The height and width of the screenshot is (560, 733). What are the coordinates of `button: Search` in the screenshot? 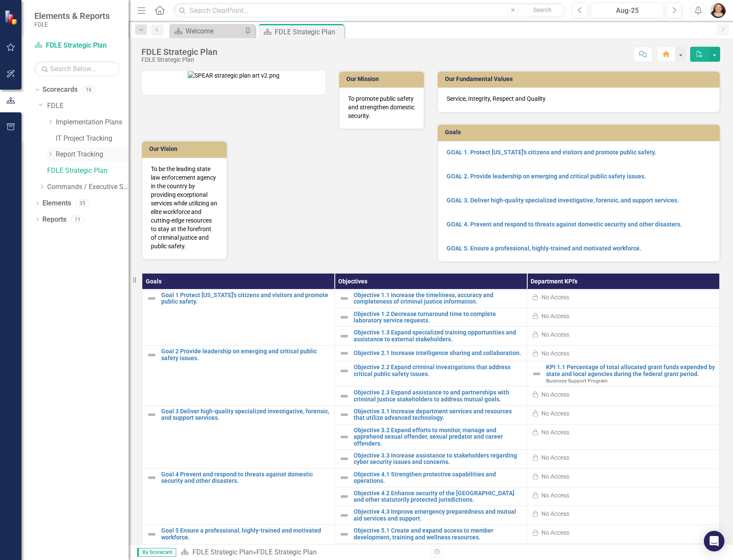 It's located at (542, 10).